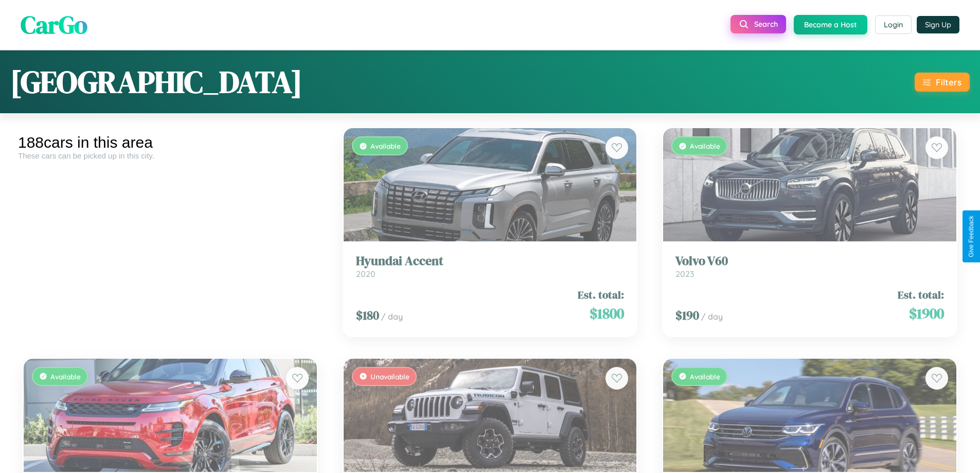  Describe the element at coordinates (490, 257) in the screenshot. I see `h3: Hyundai Accent` at that location.